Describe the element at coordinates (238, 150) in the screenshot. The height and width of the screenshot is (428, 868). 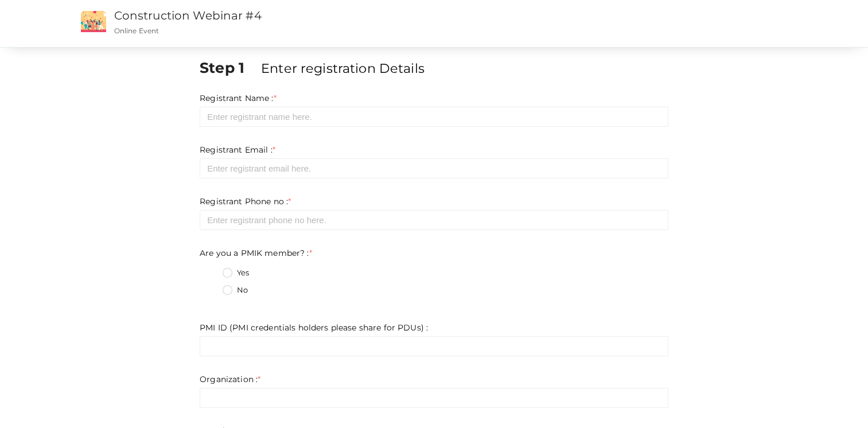
I see `label: Registrant Email :` at that location.